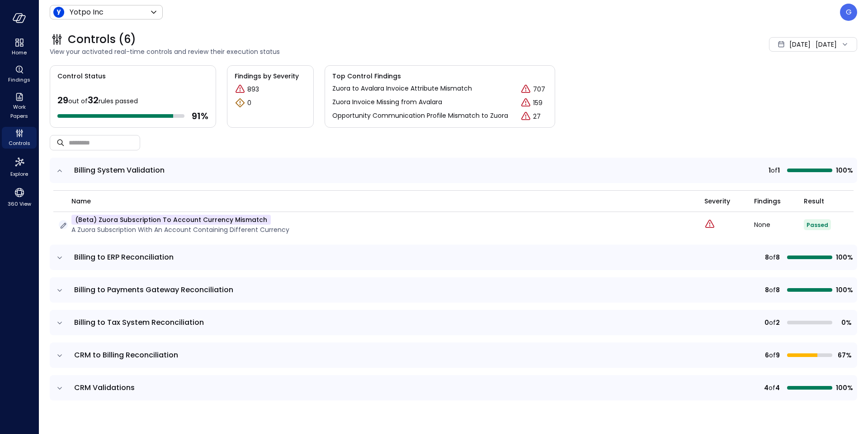  What do you see at coordinates (126, 354) in the screenshot?
I see `span: CRM to Billing Reconciliation` at bounding box center [126, 354].